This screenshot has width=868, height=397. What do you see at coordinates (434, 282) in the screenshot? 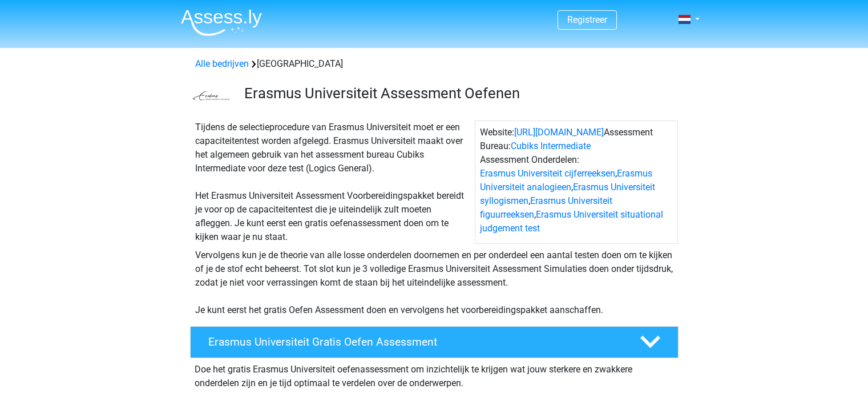
I see `div: Vervolgens kun je de theorie van alle losse onderdelen doornemen en per onderdeel een aantal test...` at bounding box center [434, 282].